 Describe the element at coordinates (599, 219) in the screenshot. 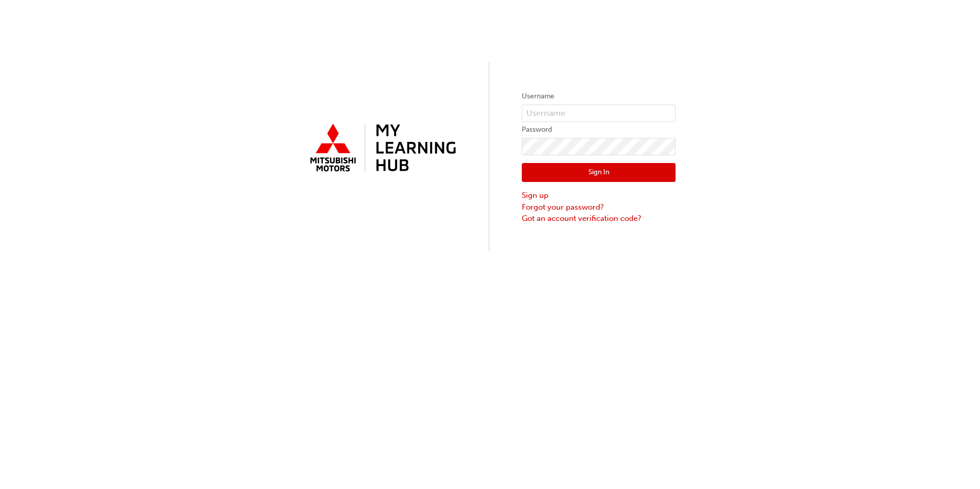

I see `a: Got an account verification code?` at that location.